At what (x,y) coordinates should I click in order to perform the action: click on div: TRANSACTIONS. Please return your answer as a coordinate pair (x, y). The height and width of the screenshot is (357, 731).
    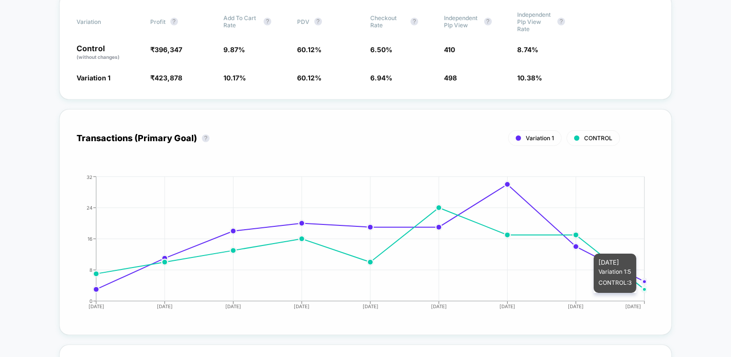
    Looking at the image, I should click on (356, 246).